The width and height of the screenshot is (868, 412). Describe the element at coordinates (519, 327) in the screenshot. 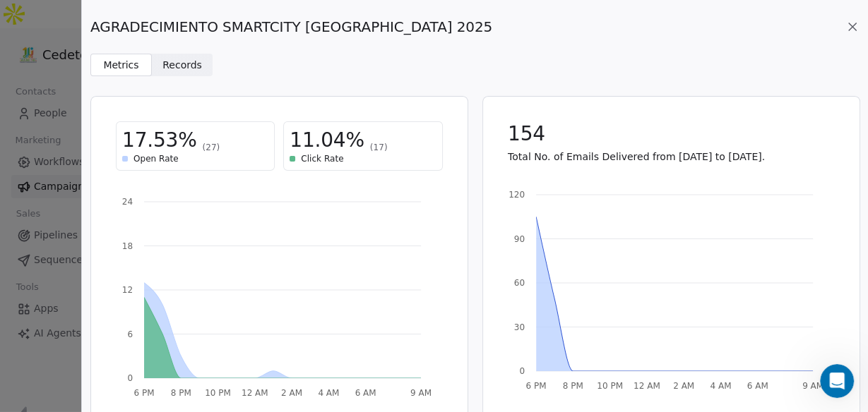

I see `tspan: 30` at that location.